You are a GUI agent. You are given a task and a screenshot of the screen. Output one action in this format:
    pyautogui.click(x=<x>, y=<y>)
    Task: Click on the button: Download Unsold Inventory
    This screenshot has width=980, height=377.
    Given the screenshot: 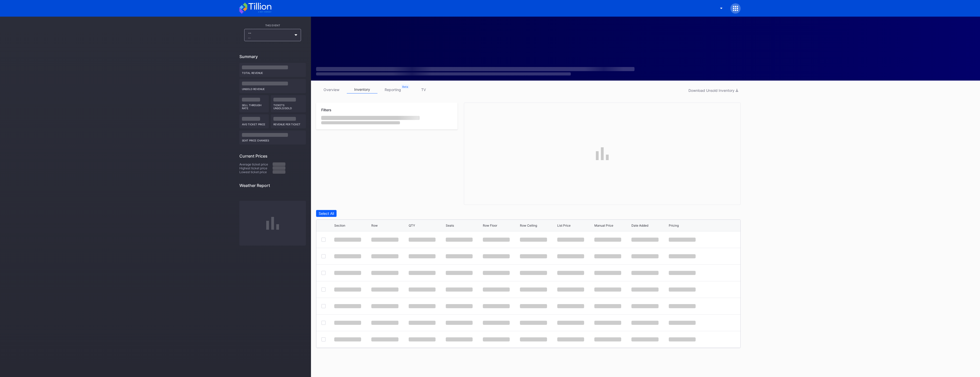 What is the action you would take?
    pyautogui.click(x=713, y=90)
    